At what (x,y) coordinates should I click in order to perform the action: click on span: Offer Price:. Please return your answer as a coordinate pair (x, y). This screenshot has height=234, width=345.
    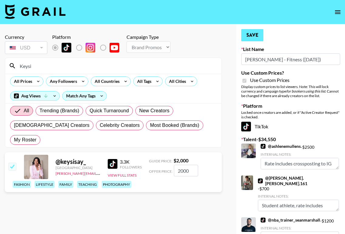
    Looking at the image, I should click on (161, 171).